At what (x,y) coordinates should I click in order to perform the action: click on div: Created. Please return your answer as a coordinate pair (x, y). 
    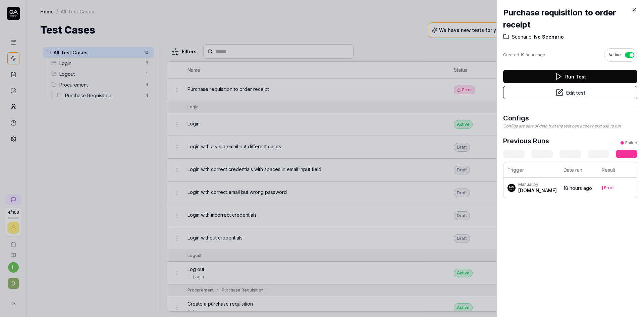
    Looking at the image, I should click on (524, 55).